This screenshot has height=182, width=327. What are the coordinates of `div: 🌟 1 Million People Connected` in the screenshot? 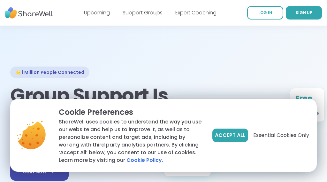 It's located at (50, 72).